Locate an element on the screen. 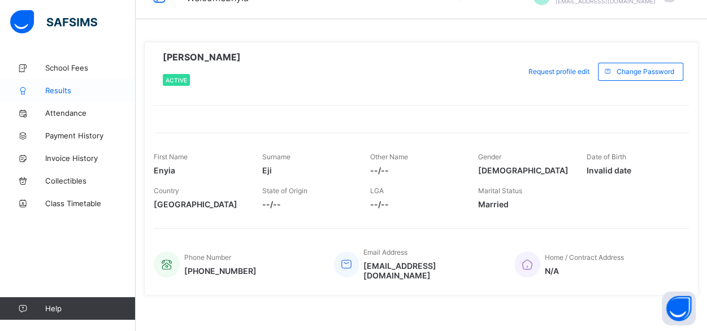 The height and width of the screenshot is (331, 707). span: Surname is located at coordinates (276, 157).